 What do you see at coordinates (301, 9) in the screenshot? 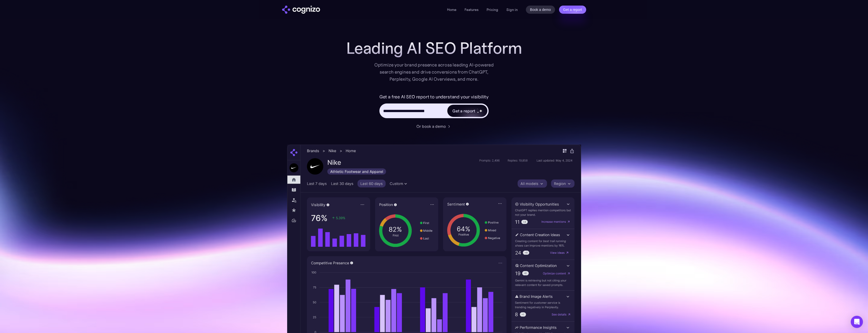
I see `a: home` at bounding box center [301, 9].